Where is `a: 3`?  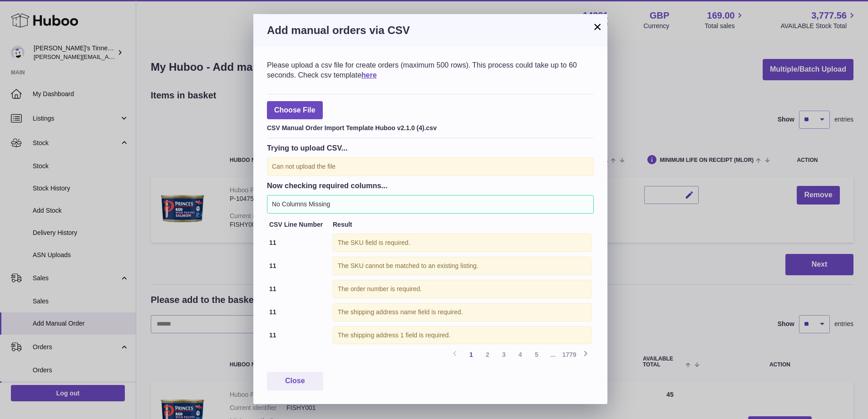
a: 3 is located at coordinates (504, 355).